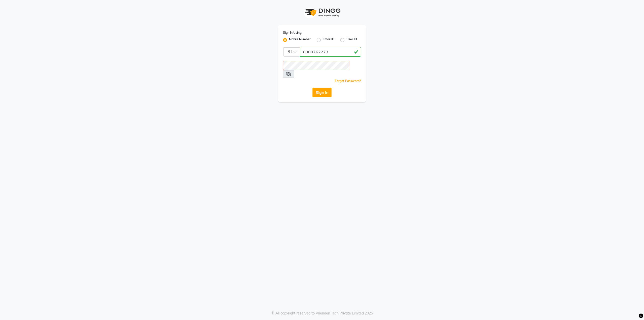 The width and height of the screenshot is (644, 320). I want to click on label: User ID, so click(352, 40).